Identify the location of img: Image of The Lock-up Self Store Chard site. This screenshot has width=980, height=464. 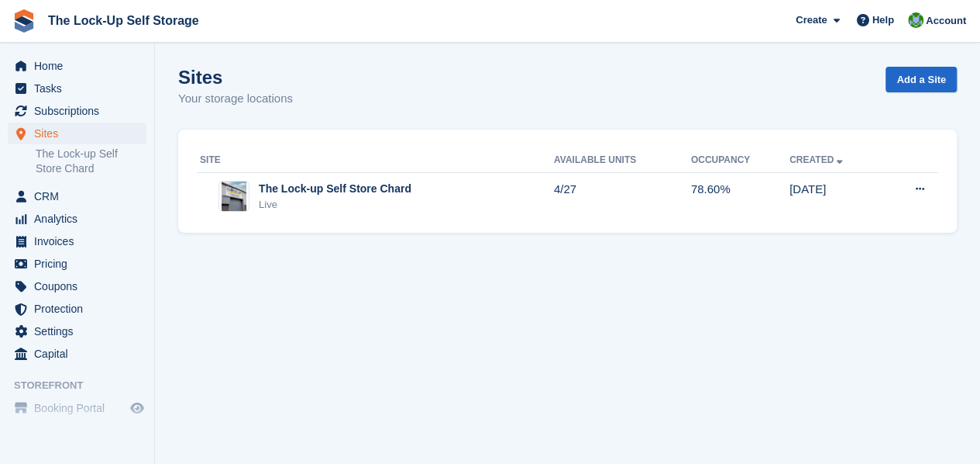
(234, 196).